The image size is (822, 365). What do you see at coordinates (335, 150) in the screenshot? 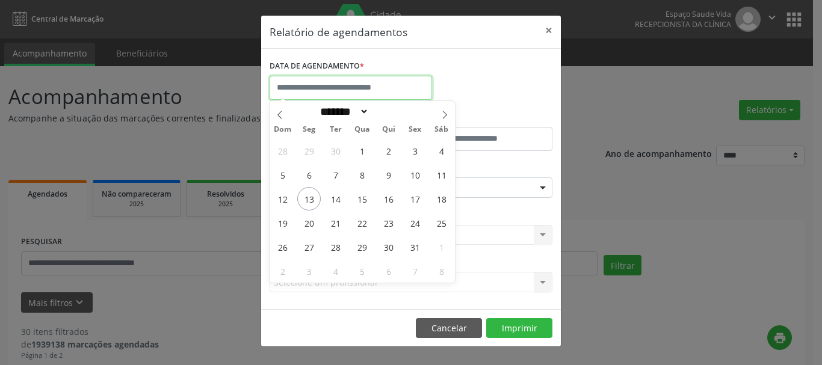
I see `span: Setembro 30, 2025` at bounding box center [335, 150].